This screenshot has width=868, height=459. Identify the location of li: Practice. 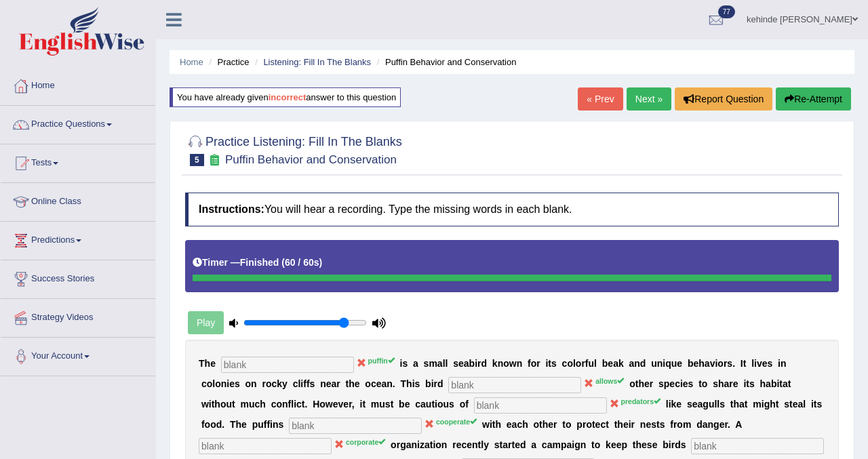
(228, 62).